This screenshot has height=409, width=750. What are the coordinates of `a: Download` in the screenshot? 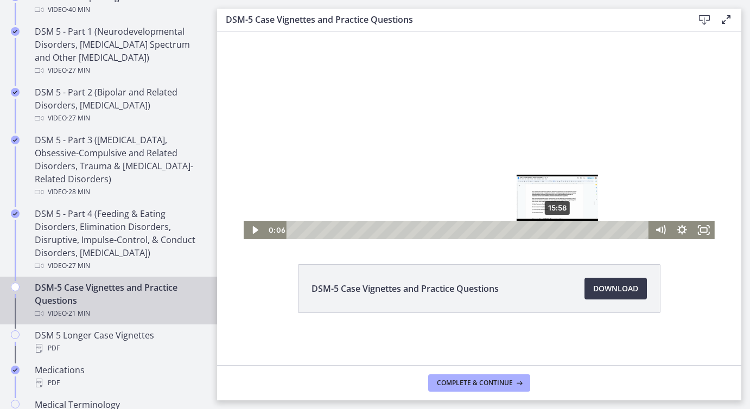 It's located at (615, 289).